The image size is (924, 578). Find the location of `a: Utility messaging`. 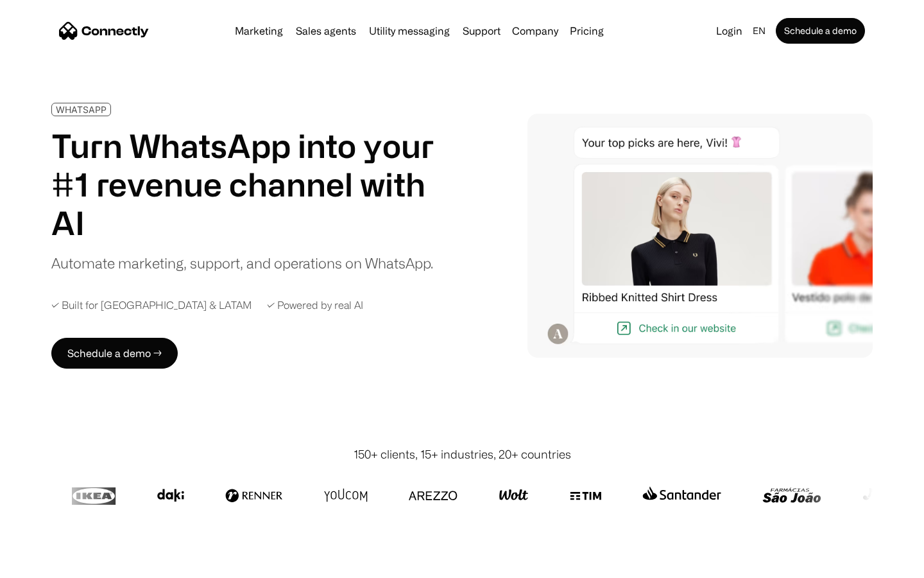

a: Utility messaging is located at coordinates (410, 31).